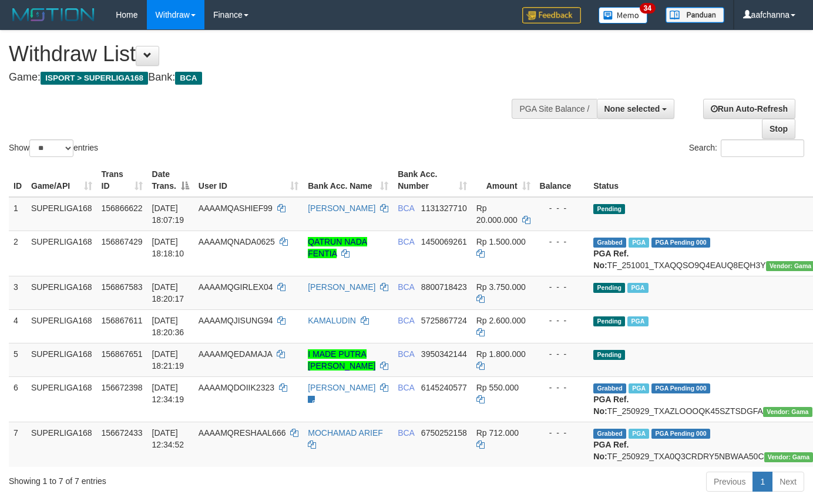 The image size is (813, 504). What do you see at coordinates (122, 320) in the screenshot?
I see `span: 156867611` at bounding box center [122, 320].